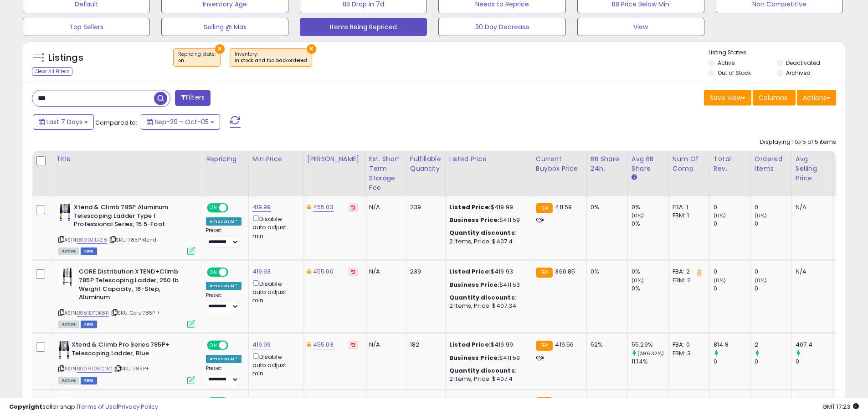 The width and height of the screenshot is (868, 416). What do you see at coordinates (469, 344) in the screenshot?
I see `b: Listed Price:` at bounding box center [469, 344].